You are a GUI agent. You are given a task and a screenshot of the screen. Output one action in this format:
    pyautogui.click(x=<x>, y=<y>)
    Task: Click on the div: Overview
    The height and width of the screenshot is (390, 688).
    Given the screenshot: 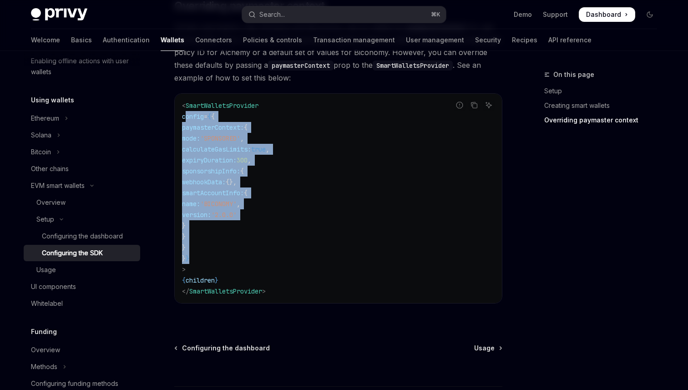 What is the action you would take?
    pyautogui.click(x=51, y=202)
    